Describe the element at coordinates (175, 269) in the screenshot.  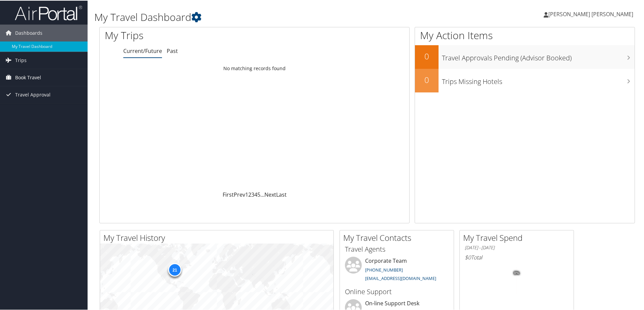
I see `div: 21` at that location.